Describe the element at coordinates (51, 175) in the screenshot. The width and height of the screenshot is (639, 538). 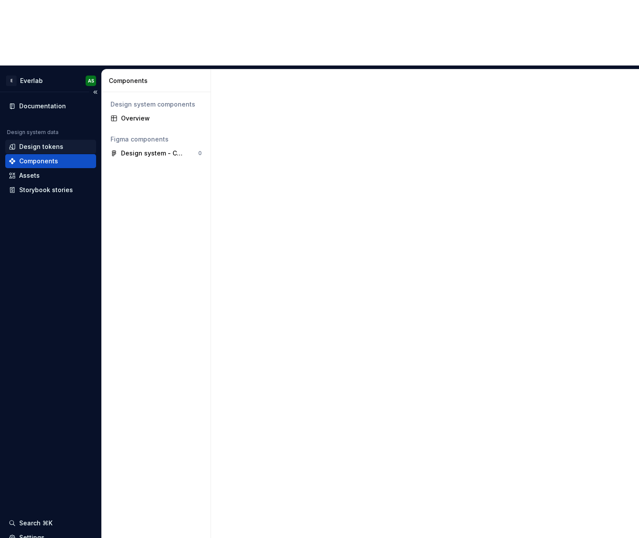
I see `a: Assets` at that location.